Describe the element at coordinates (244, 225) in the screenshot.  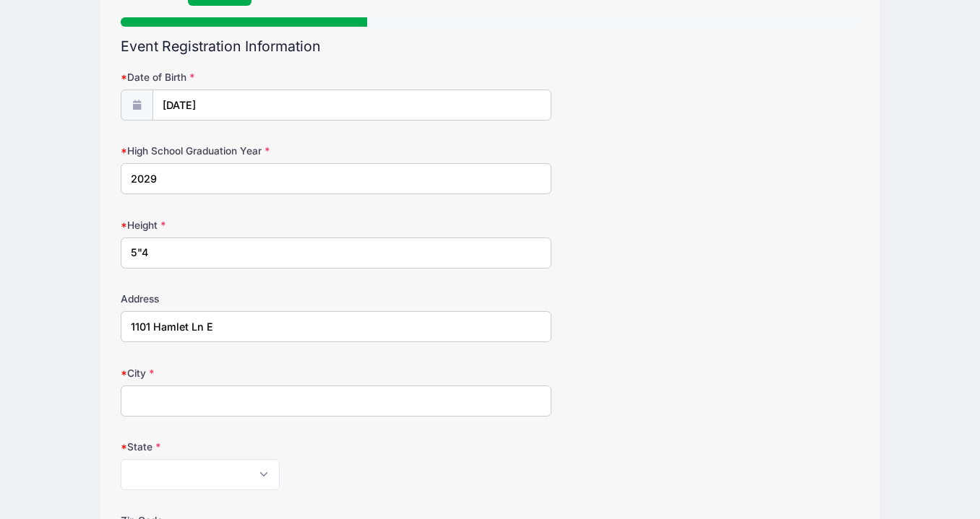
I see `label: Height` at that location.